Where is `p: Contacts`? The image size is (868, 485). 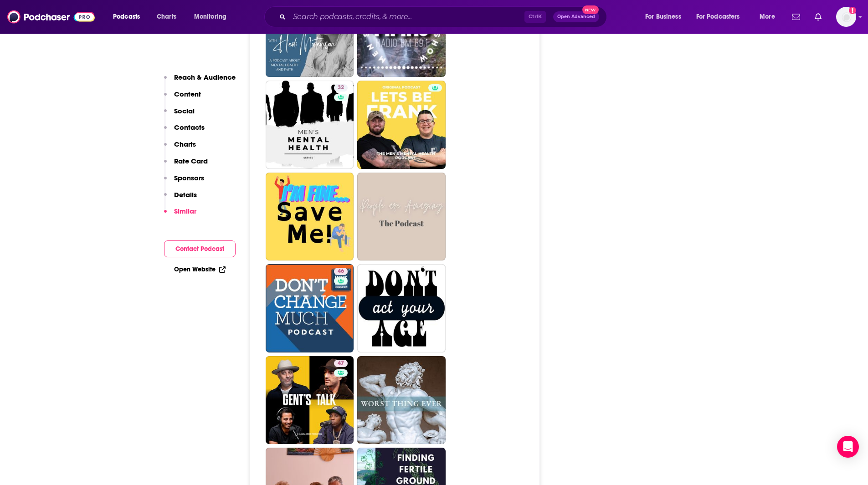 p: Contacts is located at coordinates (189, 127).